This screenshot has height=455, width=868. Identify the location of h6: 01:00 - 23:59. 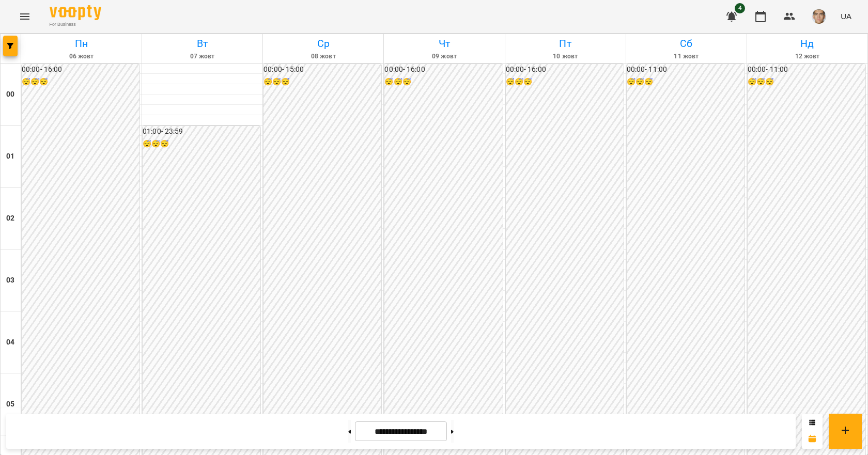
(202, 131).